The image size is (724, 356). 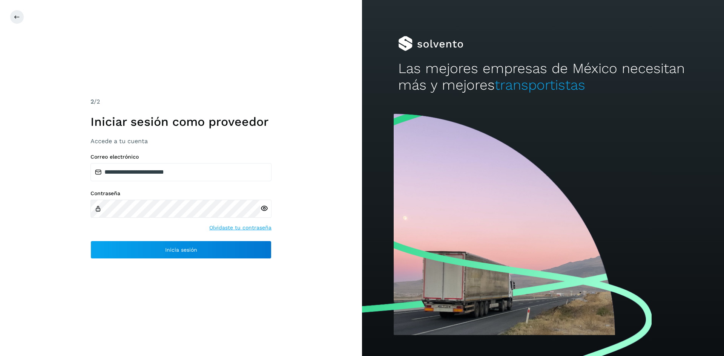 What do you see at coordinates (92, 101) in the screenshot?
I see `span: 2` at bounding box center [92, 101].